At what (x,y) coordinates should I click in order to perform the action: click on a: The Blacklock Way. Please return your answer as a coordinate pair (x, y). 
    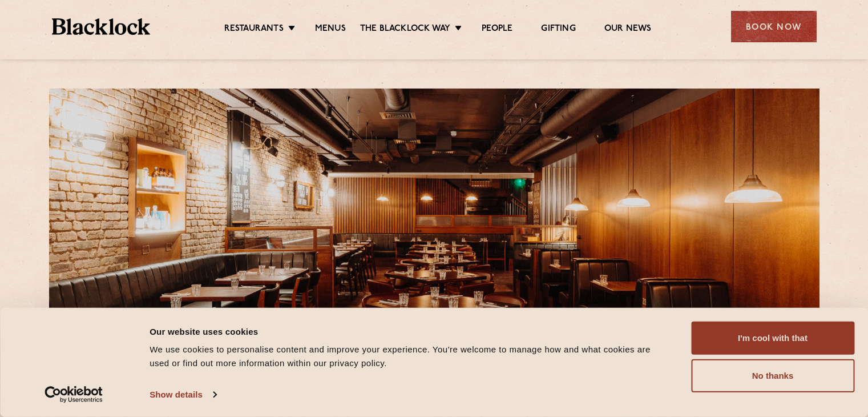
    Looking at the image, I should click on (405, 30).